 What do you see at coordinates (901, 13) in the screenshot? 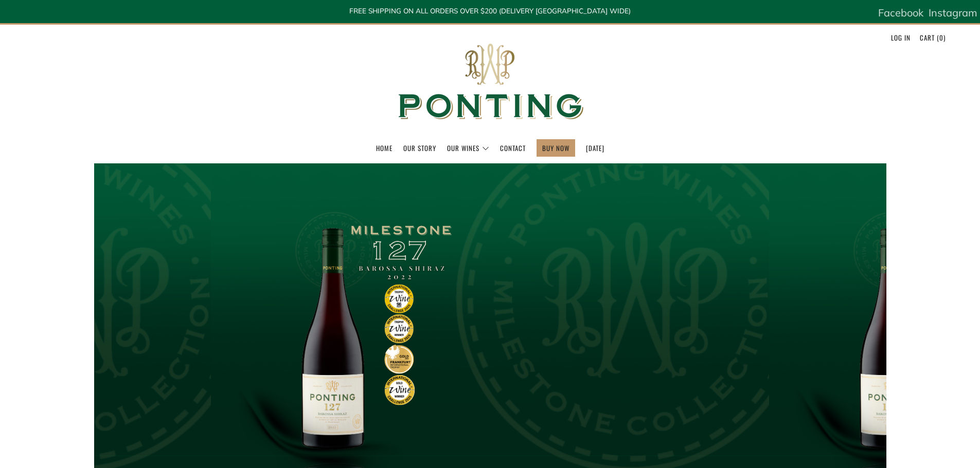
I see `a: Facebook` at bounding box center [901, 13].